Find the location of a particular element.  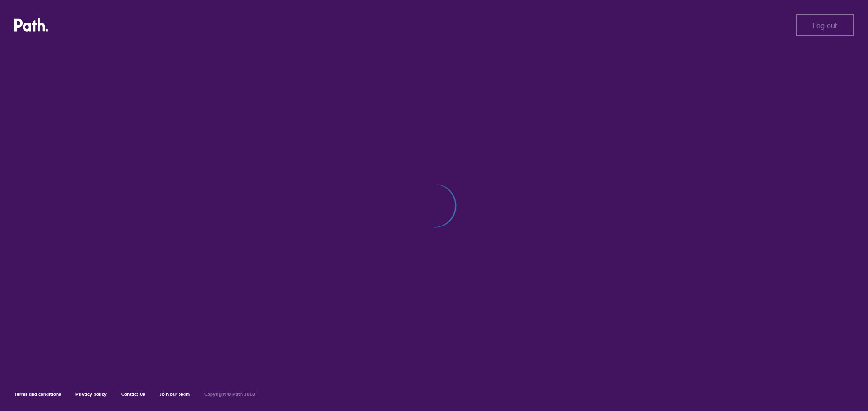

span: Log out is located at coordinates (824, 25).